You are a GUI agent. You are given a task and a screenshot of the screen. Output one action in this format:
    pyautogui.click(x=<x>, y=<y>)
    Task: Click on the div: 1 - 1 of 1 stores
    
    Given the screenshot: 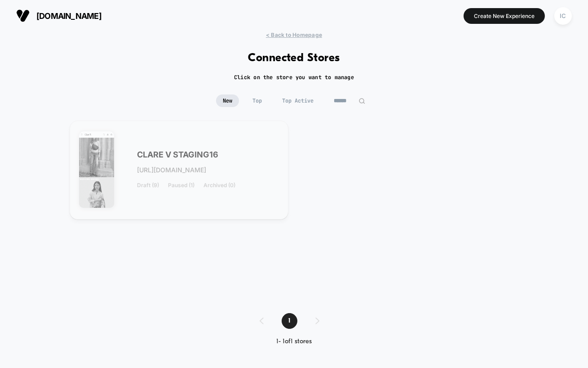 What is the action you would take?
    pyautogui.click(x=294, y=341)
    